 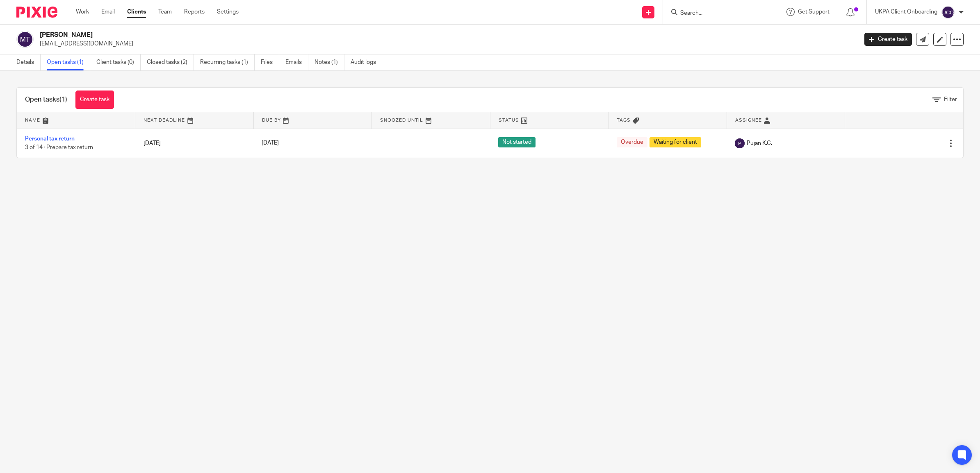 What do you see at coordinates (136, 12) in the screenshot?
I see `a: Clients` at bounding box center [136, 12].